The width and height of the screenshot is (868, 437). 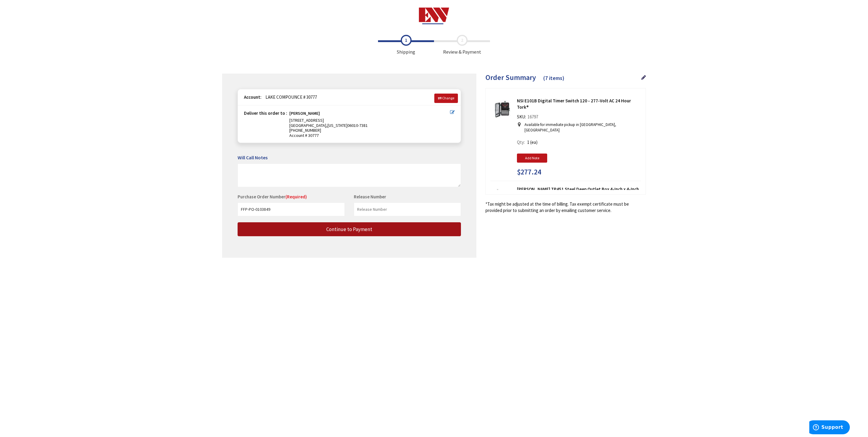 What do you see at coordinates (502, 198) in the screenshot?
I see `img: Crouse-Hinds TP451 Steel Deep Outlet Box 4-Inch x 4-Inch x 2-1/8-Inch 30.3-Cubic-Inch` at bounding box center [502, 198].